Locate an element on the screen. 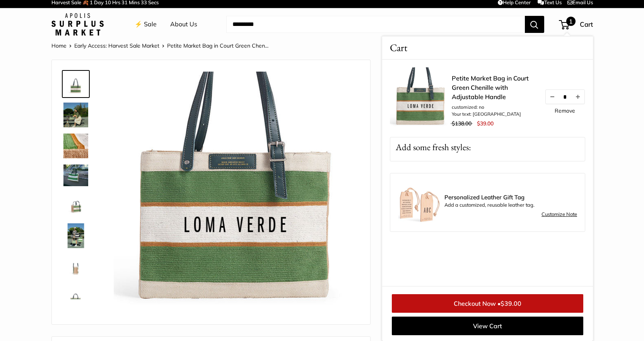  a: description_Stamp of authenticity printed on the back is located at coordinates (75, 298).